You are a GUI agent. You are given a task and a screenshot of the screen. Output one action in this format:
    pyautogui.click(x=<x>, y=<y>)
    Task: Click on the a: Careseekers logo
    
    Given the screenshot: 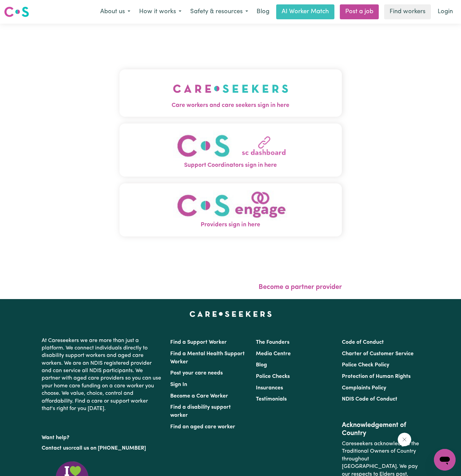 What is the action you would take?
    pyautogui.click(x=16, y=12)
    